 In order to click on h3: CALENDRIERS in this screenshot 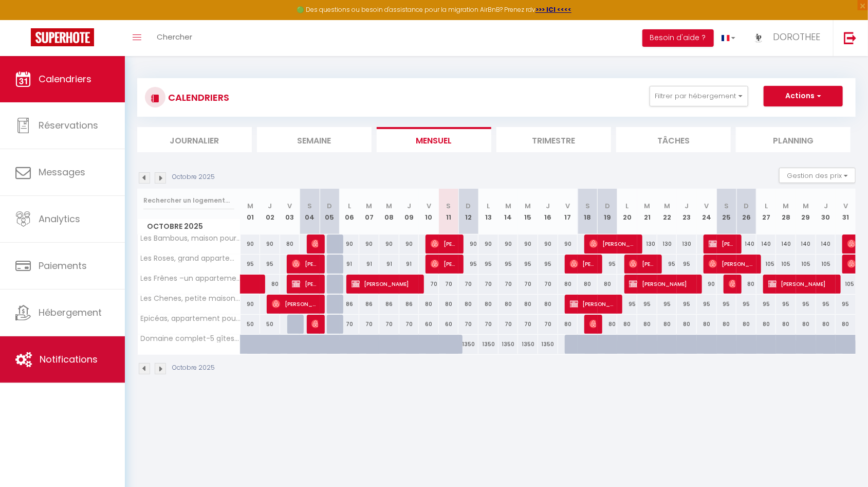, I will do `click(197, 97)`.